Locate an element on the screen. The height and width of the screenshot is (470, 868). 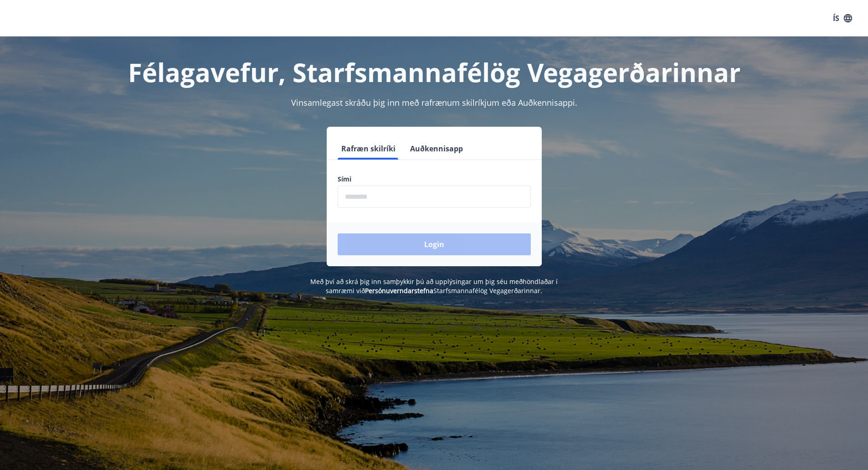
button: ÍS is located at coordinates (843, 19).